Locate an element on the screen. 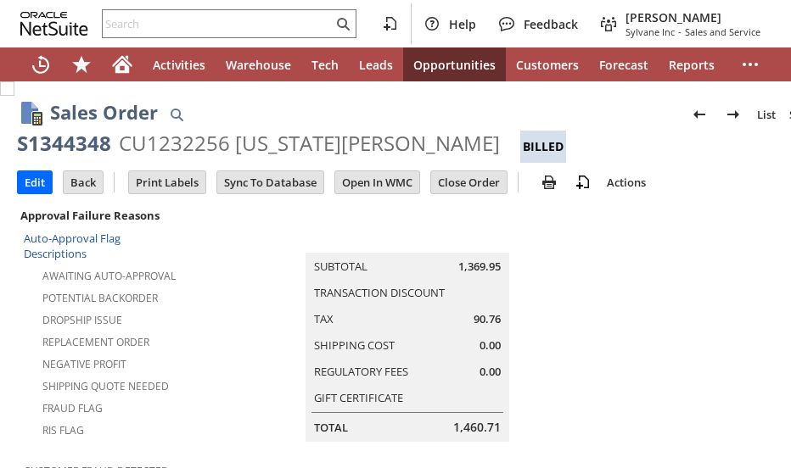 This screenshot has height=468, width=791. h1: Sales Order is located at coordinates (103, 112).